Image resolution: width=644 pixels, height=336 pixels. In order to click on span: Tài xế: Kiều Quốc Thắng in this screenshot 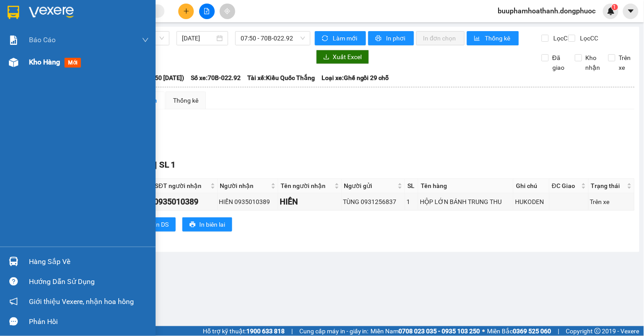, I will do `click(281, 77)`.